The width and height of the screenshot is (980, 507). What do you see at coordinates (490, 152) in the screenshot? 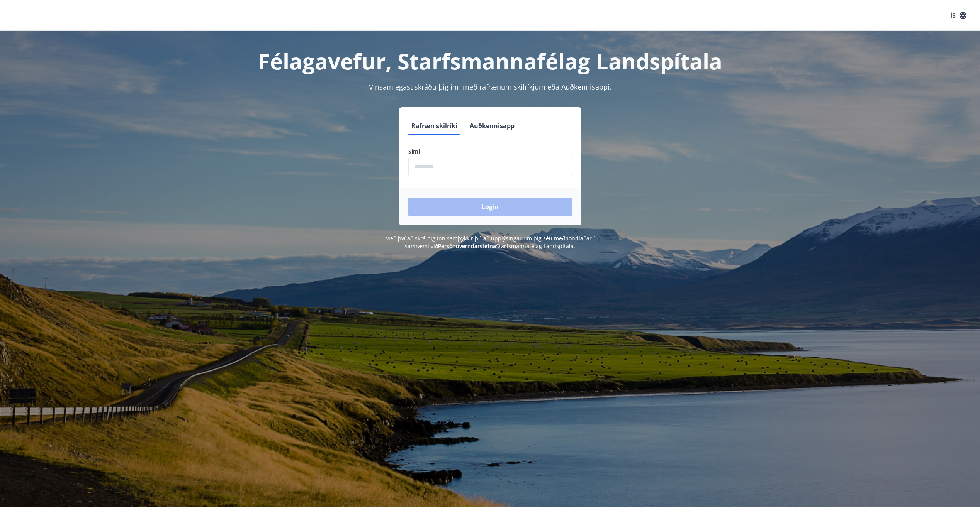
I see `label: Sími` at bounding box center [490, 152].